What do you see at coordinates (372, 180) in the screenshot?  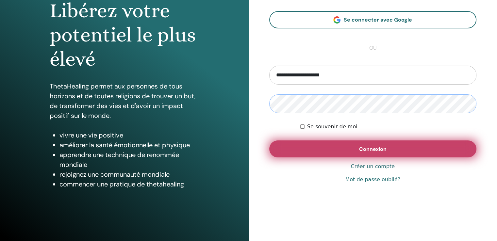 I see `a: Mot de passe oublié?` at bounding box center [372, 180].